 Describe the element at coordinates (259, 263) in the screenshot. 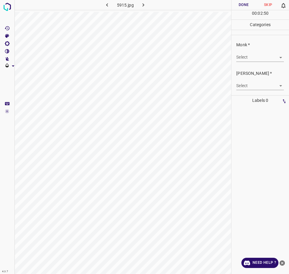

I see `a: Need Help ?` at that location.